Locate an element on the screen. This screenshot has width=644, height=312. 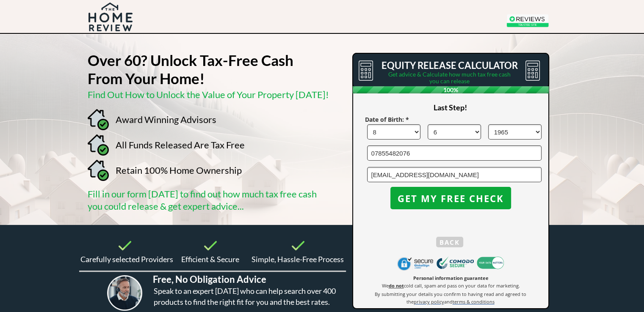
span: and is located at coordinates (449, 302).